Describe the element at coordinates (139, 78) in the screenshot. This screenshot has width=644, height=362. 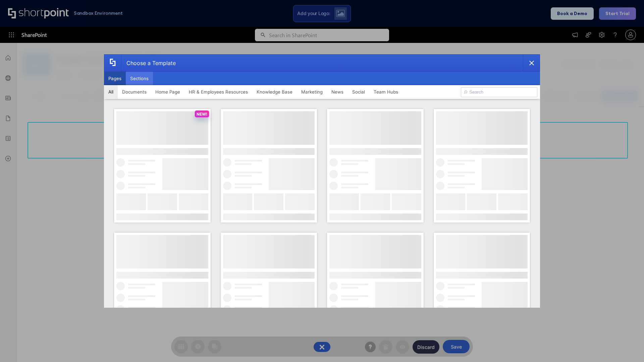
I see `button: Sections` at that location.